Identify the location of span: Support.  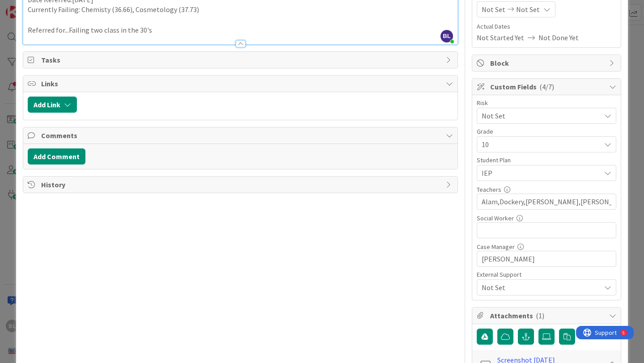
(29, 7).